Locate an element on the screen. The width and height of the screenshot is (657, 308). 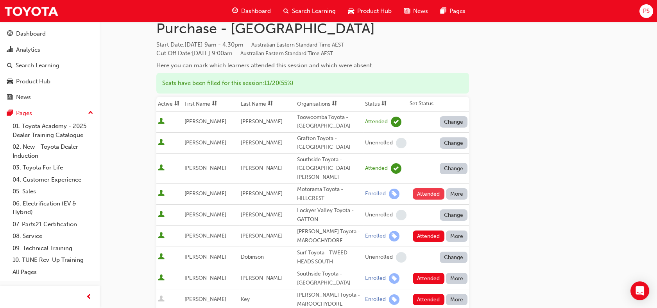
div: Surf Toyota - TWEED HEADS SOUTH is located at coordinates (330, 257).